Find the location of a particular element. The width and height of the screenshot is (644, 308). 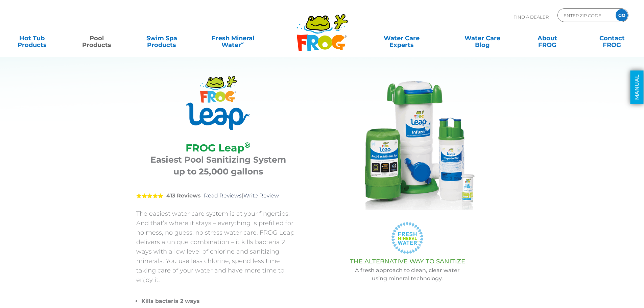

h2: FROG Leap is located at coordinates (218, 148).